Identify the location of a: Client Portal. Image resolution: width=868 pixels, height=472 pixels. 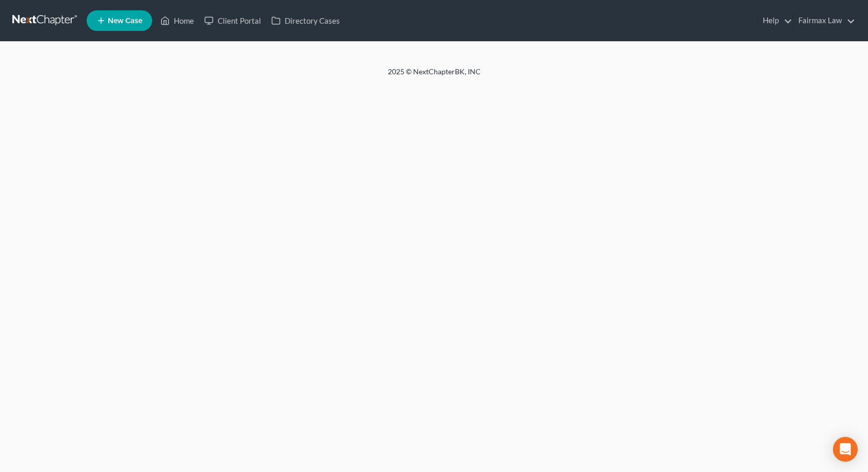
(233, 20).